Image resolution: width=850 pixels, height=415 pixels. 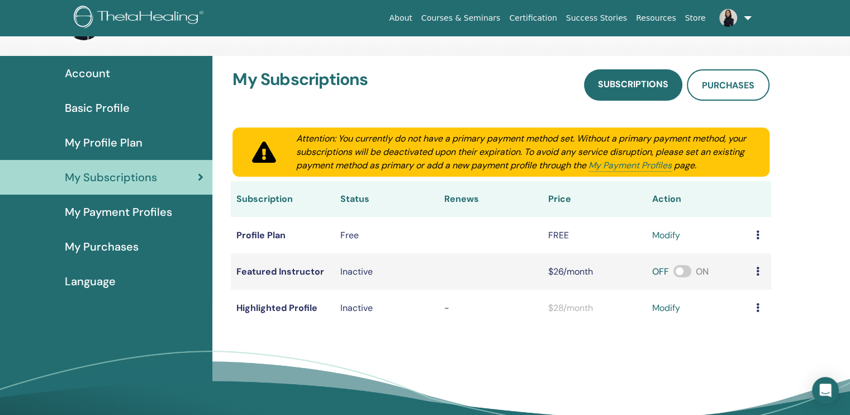 What do you see at coordinates (595, 199) in the screenshot?
I see `th: Price` at bounding box center [595, 199].